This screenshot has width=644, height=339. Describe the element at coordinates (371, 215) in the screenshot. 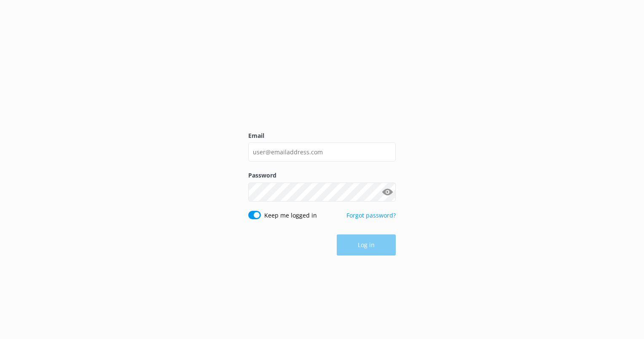

I see `a: Forgot password?` at that location.